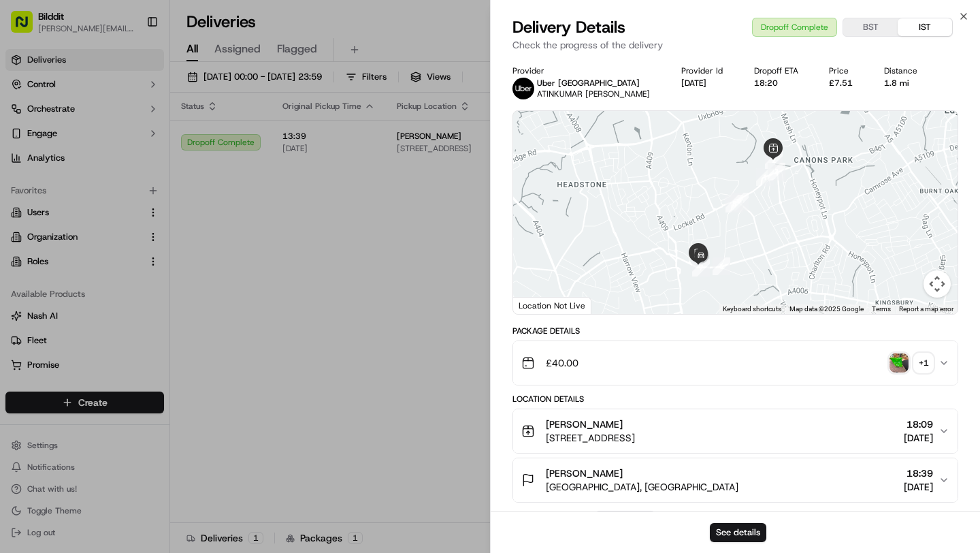  What do you see at coordinates (524, 89) in the screenshot?
I see `img: uber-new-logo.jpeg` at bounding box center [524, 89].